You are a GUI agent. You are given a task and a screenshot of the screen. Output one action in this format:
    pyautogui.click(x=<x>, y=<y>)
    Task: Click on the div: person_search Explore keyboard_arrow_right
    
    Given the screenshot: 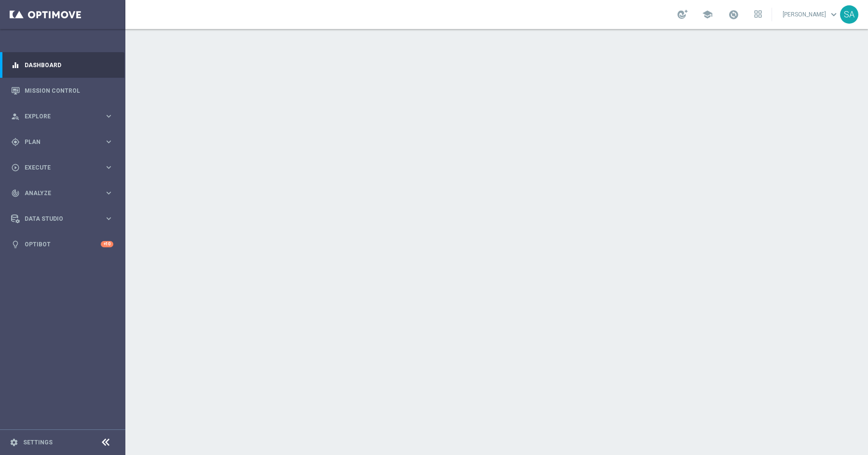 What is the action you would take?
    pyautogui.click(x=62, y=116)
    